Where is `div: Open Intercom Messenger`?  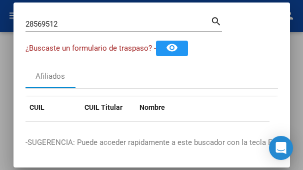 div: Open Intercom Messenger is located at coordinates (281, 148).